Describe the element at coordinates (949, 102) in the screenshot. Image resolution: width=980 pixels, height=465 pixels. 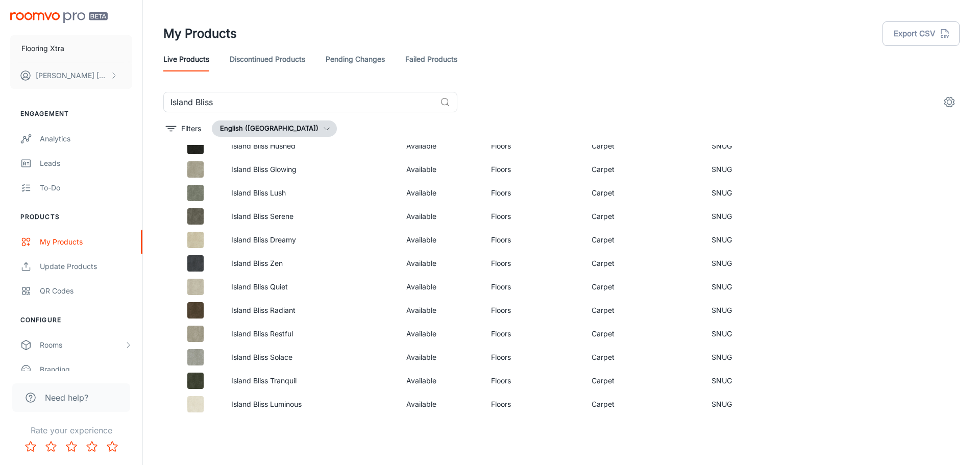
I see `button: settings` at that location.